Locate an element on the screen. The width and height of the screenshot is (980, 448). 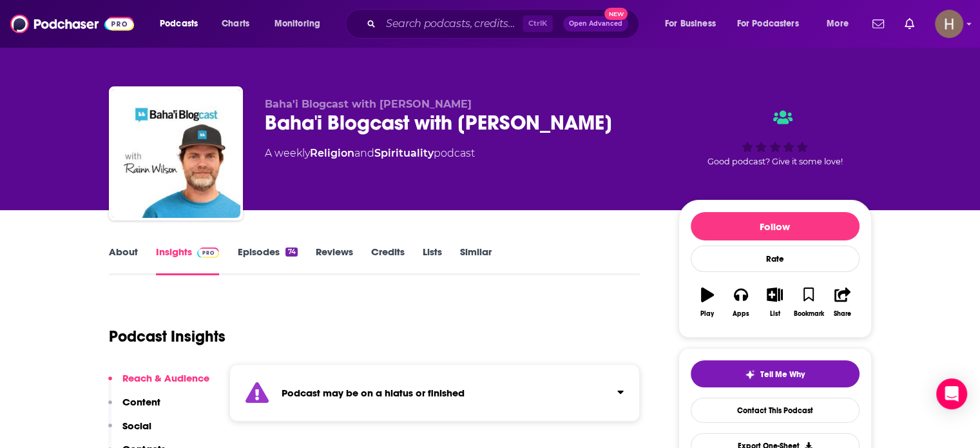
a: Religion is located at coordinates (331, 153).